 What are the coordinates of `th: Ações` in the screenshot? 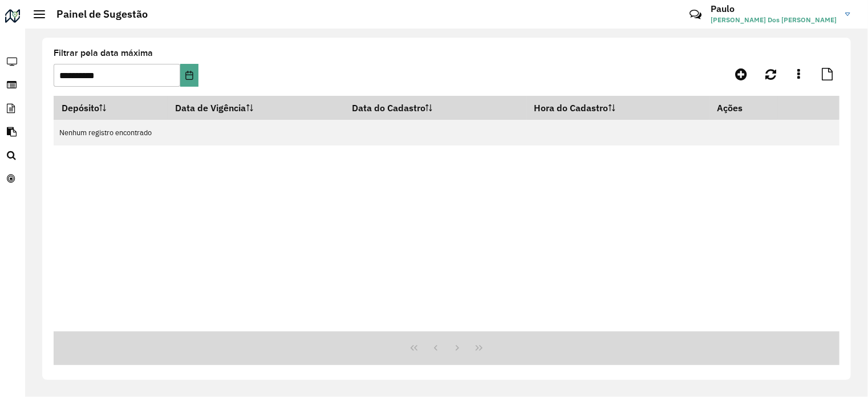 It's located at (744, 108).